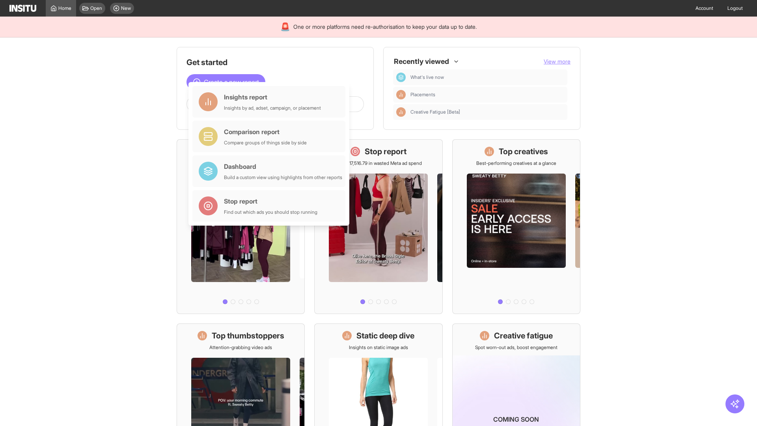 The height and width of the screenshot is (426, 757). Describe the element at coordinates (378, 163) in the screenshot. I see `p: Save £17,516.79 in wasted Meta ad spend` at that location.